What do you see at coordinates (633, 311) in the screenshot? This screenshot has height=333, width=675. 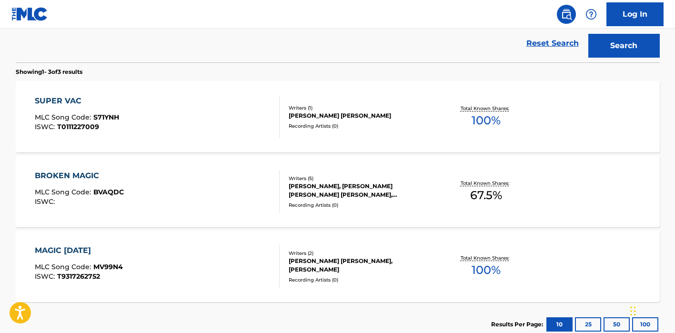 I see `div: Drag` at bounding box center [633, 311].